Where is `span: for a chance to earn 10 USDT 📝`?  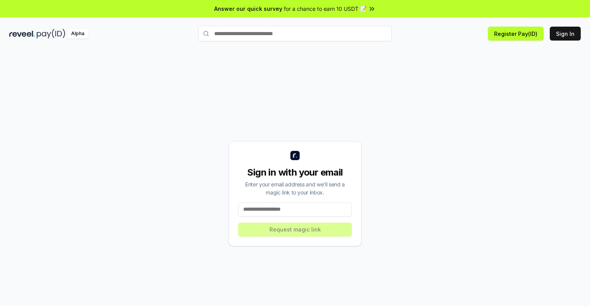
span: for a chance to earn 10 USDT 📝 is located at coordinates (325, 9).